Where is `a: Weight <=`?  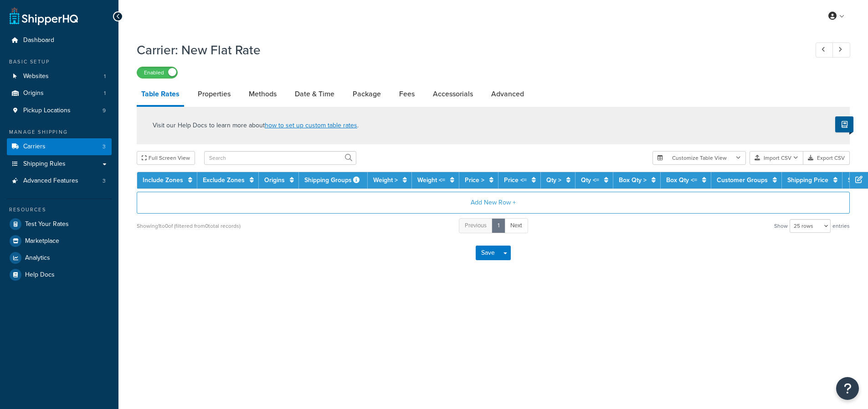
a: Weight <= is located at coordinates (431, 180).